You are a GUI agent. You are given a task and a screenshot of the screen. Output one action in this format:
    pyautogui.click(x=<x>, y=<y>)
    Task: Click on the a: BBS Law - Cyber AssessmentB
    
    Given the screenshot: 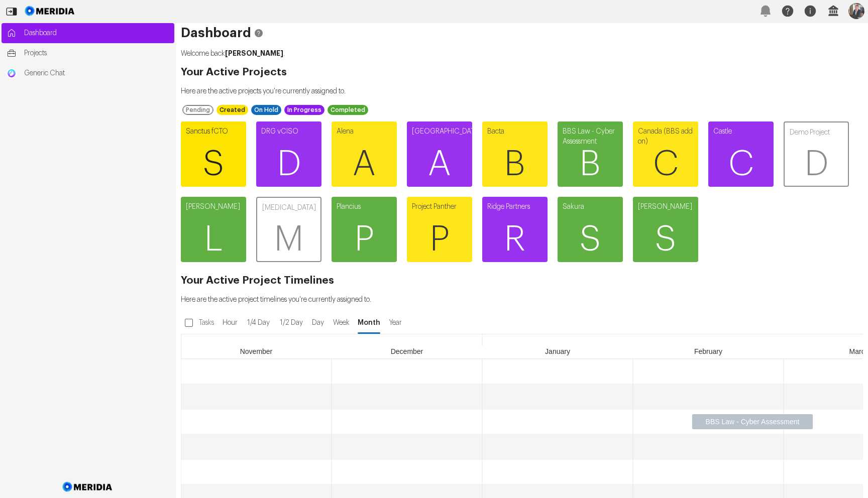 What is the action you would take?
    pyautogui.click(x=591, y=154)
    